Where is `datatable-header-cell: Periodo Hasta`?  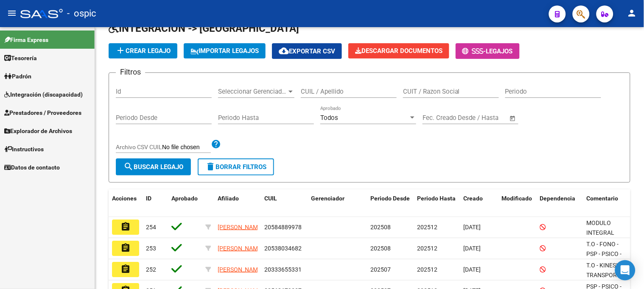
datatable-header-cell: Periodo Hasta is located at coordinates (437, 204).